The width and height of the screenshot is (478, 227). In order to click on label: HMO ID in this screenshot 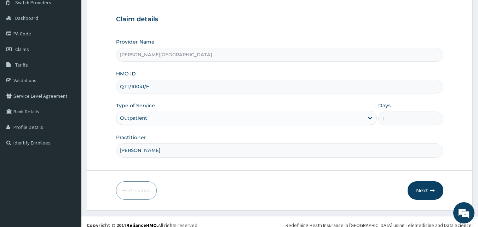, I will do `click(126, 74)`.